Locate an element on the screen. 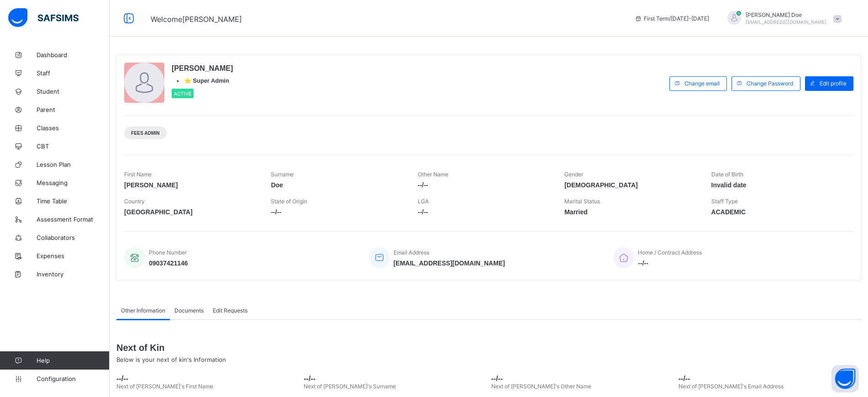  span: Doe is located at coordinates (337, 185).